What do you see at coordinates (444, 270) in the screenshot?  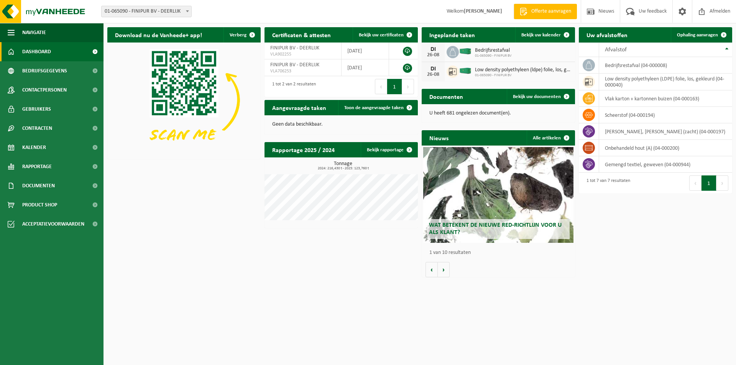 I see `button: Volgende` at bounding box center [444, 270].